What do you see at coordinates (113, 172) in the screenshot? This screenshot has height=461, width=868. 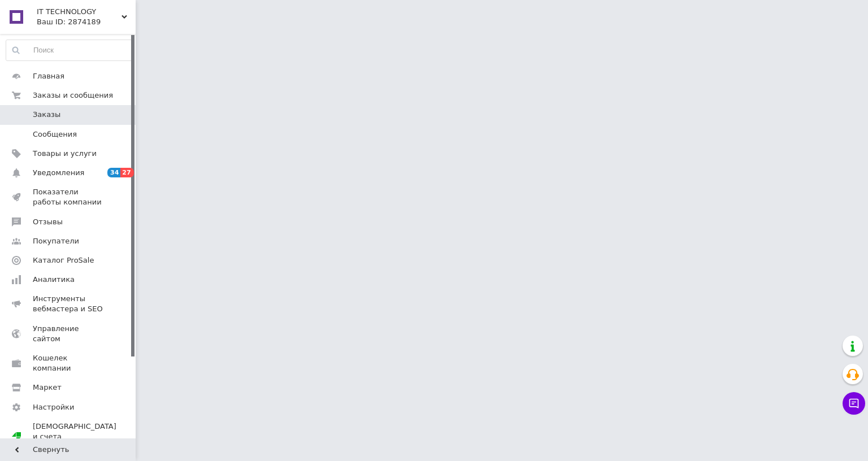 I see `span: 34` at bounding box center [113, 172].